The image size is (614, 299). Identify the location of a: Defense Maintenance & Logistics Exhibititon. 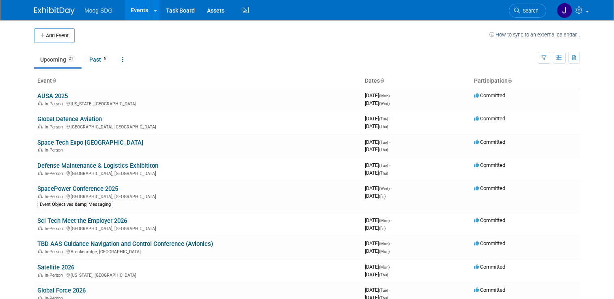
(98, 166).